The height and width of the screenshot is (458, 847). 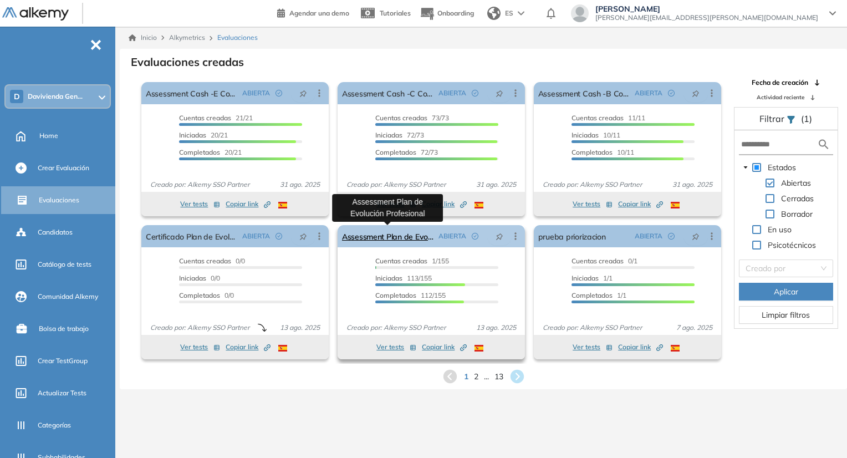 What do you see at coordinates (499, 376) in the screenshot?
I see `span: 13` at bounding box center [499, 376].